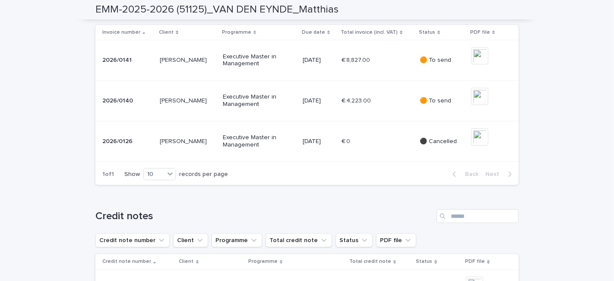 The image size is (614, 281). What do you see at coordinates (118, 59) in the screenshot?
I see `p: 2026/0141` at bounding box center [118, 59].